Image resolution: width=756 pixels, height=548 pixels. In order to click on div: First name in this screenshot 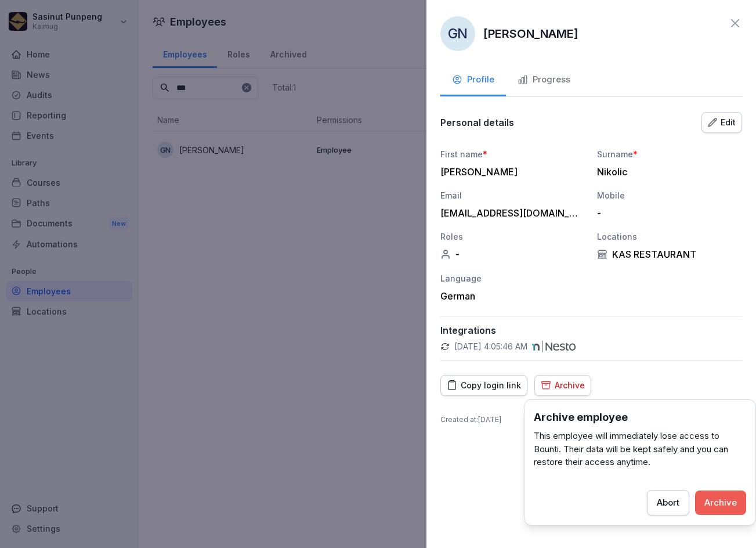, I will do `click(513, 154)`.